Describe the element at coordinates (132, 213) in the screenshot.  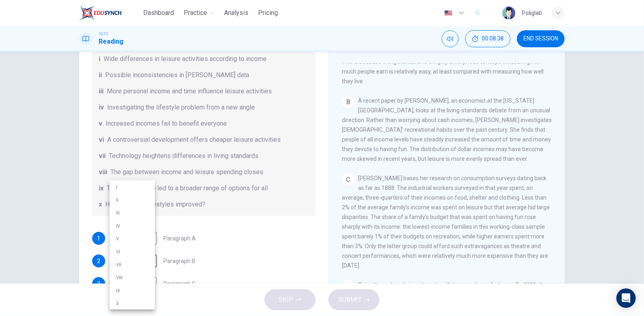
I see `li: iii` at that location.